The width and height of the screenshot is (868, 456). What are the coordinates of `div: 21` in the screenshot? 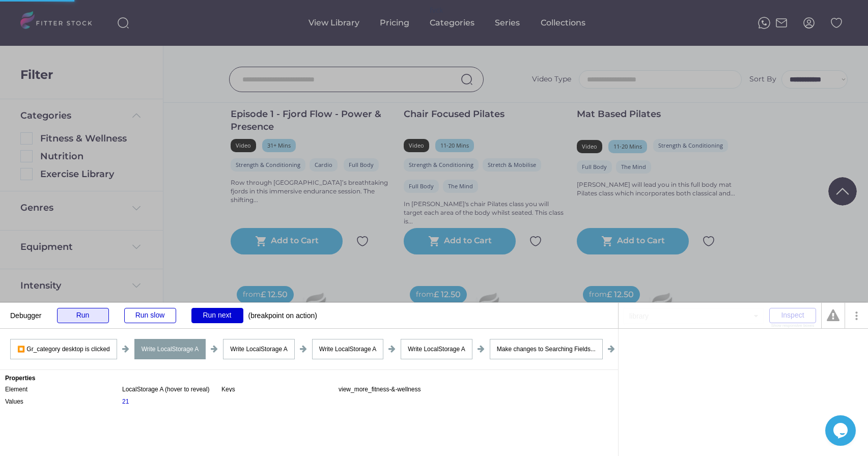 It's located at (125, 402).